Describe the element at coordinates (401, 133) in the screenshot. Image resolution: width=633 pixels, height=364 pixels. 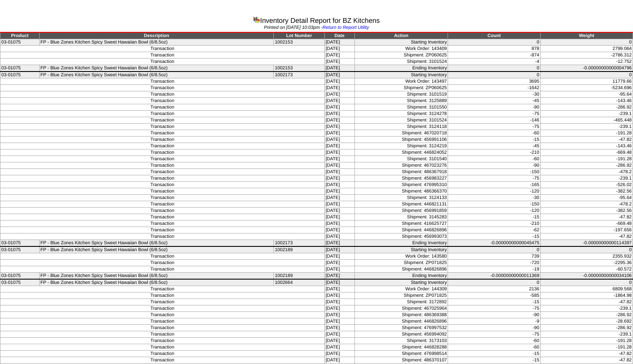
I see `td: Shipment: 467020718` at that location.